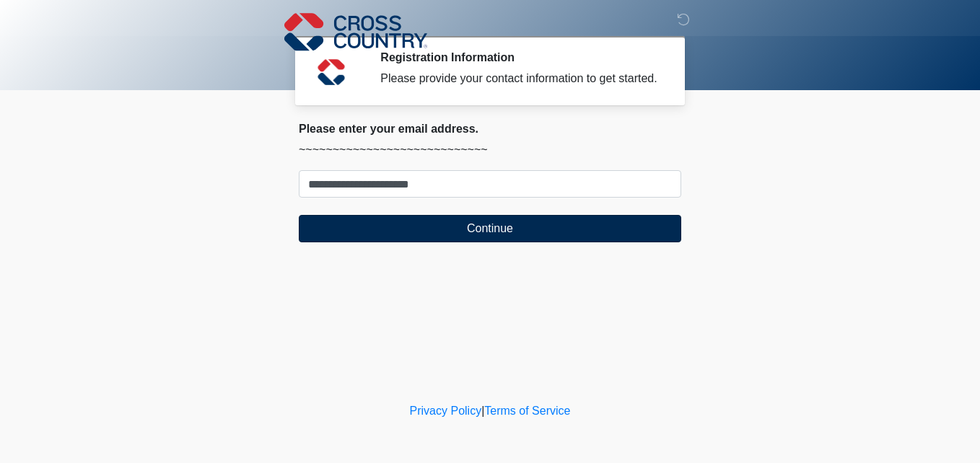 The height and width of the screenshot is (463, 980). What do you see at coordinates (490, 128) in the screenshot?
I see `h2: Please enter your email address.` at bounding box center [490, 128].